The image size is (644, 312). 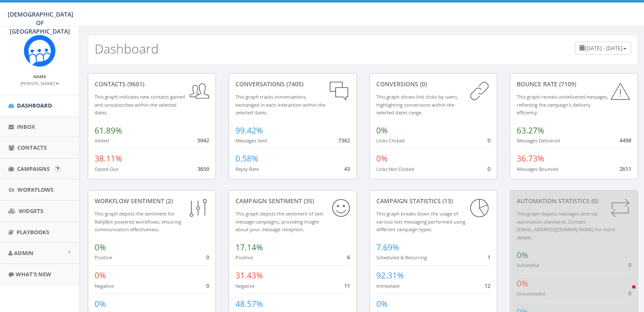 I want to click on span: 31.43%, so click(x=249, y=275).